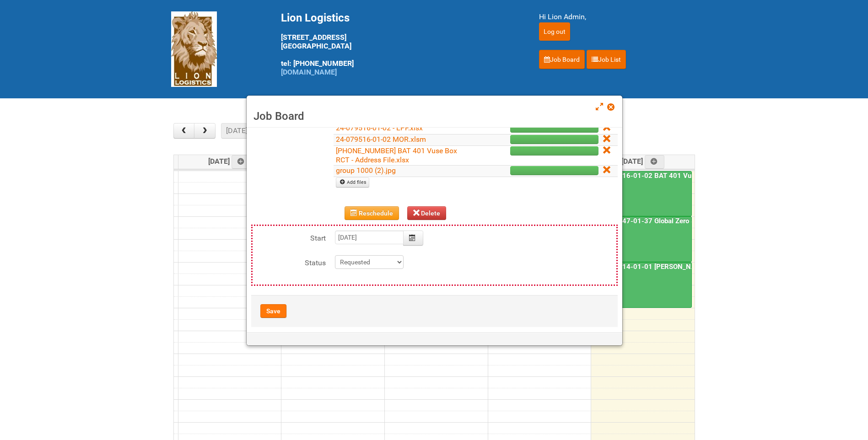  Describe the element at coordinates (618, 17) in the screenshot. I see `div: Hi Lion Admin,` at that location.